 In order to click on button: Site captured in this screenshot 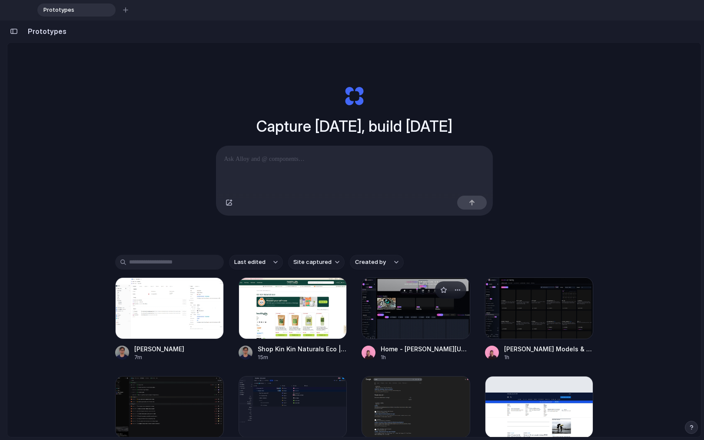, I will do `click(316, 262)`.